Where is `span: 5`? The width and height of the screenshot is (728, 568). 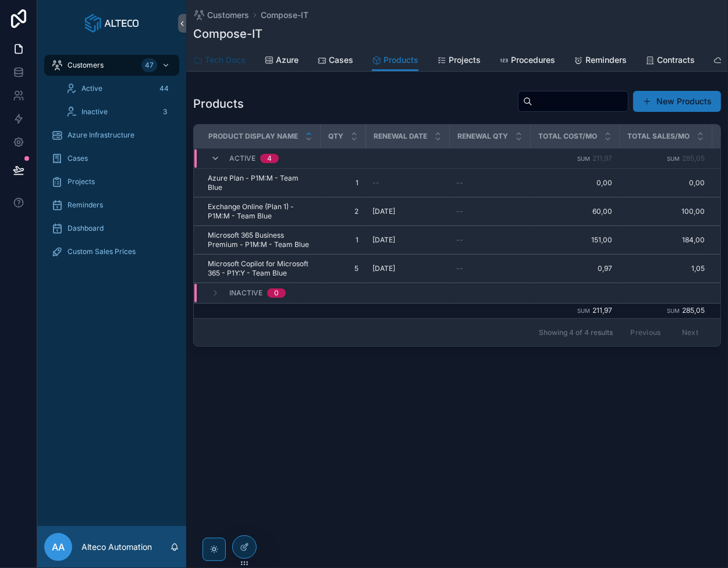
span: 5 is located at coordinates (344, 269).